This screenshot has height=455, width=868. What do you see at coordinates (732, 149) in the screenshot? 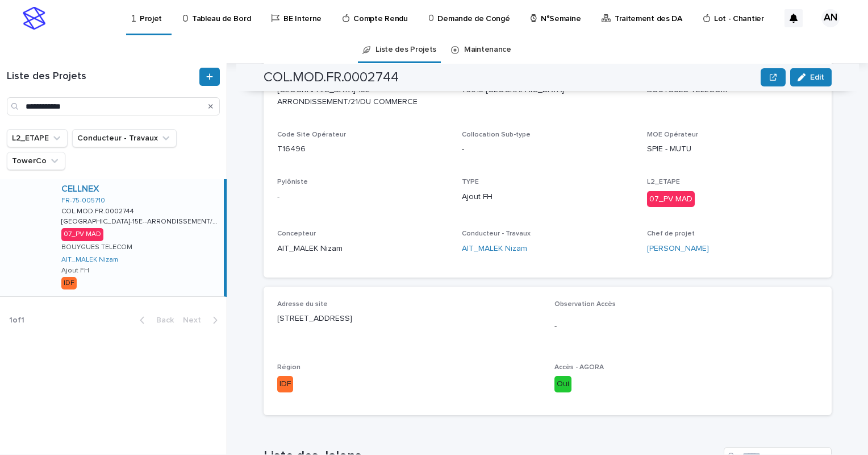
I see `p: SPIE - MUTU` at bounding box center [732, 149].